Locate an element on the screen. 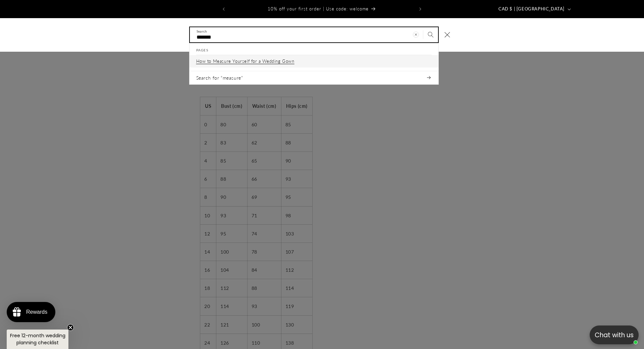  p: How to Measure Yourself for a Wedding Gown is located at coordinates (245, 61).